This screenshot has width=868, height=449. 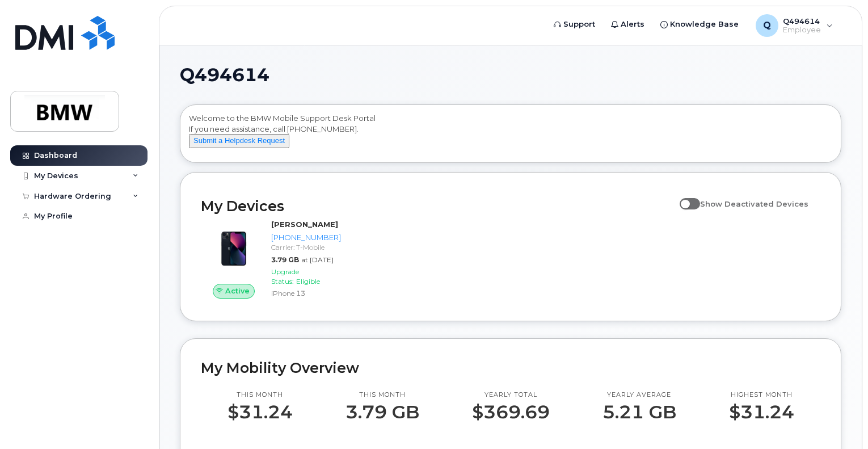 What do you see at coordinates (754, 204) in the screenshot?
I see `span: Show Deactivated Devices` at bounding box center [754, 204].